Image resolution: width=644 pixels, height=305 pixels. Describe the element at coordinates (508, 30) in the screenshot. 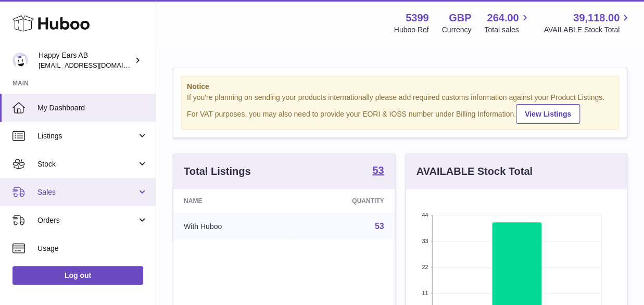

I see `span: Total sales` at that location.